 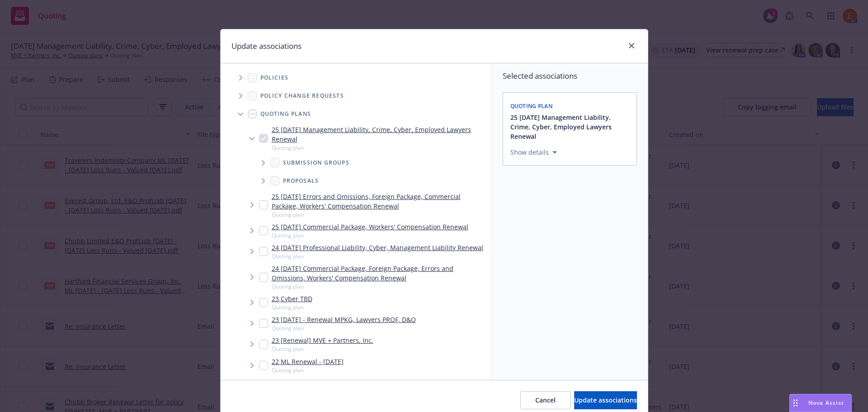 I want to click on span: Submission groups, so click(x=316, y=163).